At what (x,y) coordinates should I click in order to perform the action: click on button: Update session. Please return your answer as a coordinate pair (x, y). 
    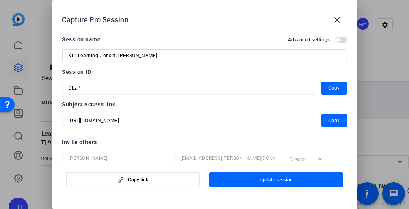
    Looking at the image, I should click on (276, 180).